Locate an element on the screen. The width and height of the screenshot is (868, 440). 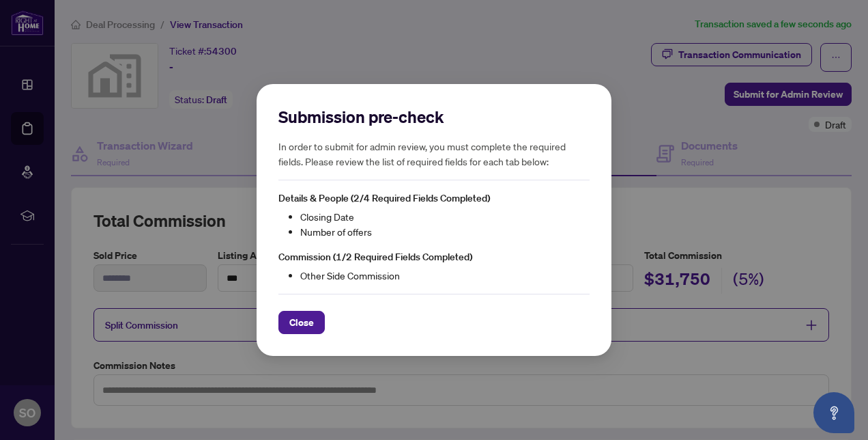
h5: In order to submit for admin review, you must complete the required fields. Please review the lis... is located at coordinates (434, 154).